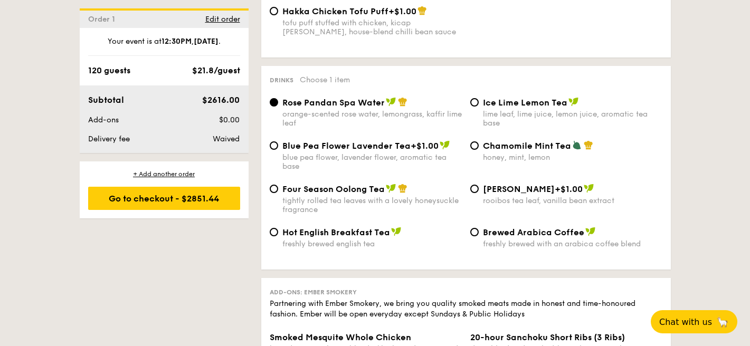 The image size is (750, 346). Describe the element at coordinates (103, 120) in the screenshot. I see `span: Add-ons` at that location.